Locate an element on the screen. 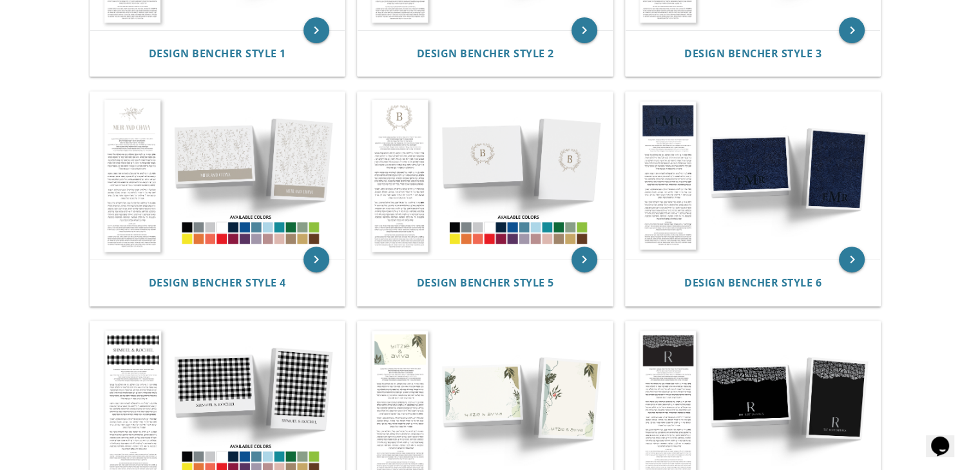 The image size is (980, 470). img: Design Bencher Style 4 is located at coordinates (217, 176).